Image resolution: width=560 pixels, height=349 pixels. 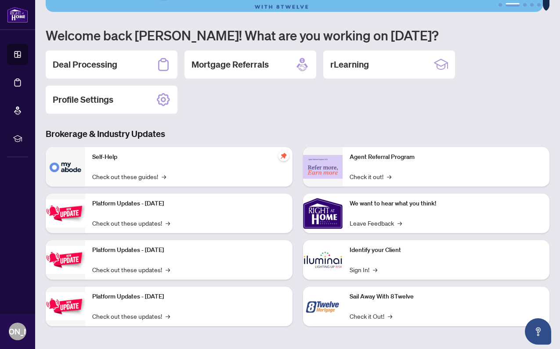 What do you see at coordinates (375, 223) in the screenshot?
I see `a: Leave Feedback→` at bounding box center [375, 223].